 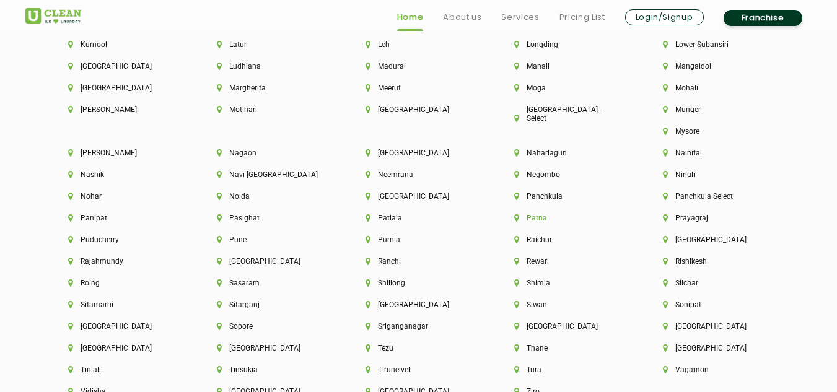 What do you see at coordinates (716, 262) in the screenshot?
I see `li: Rishikesh` at bounding box center [716, 262].